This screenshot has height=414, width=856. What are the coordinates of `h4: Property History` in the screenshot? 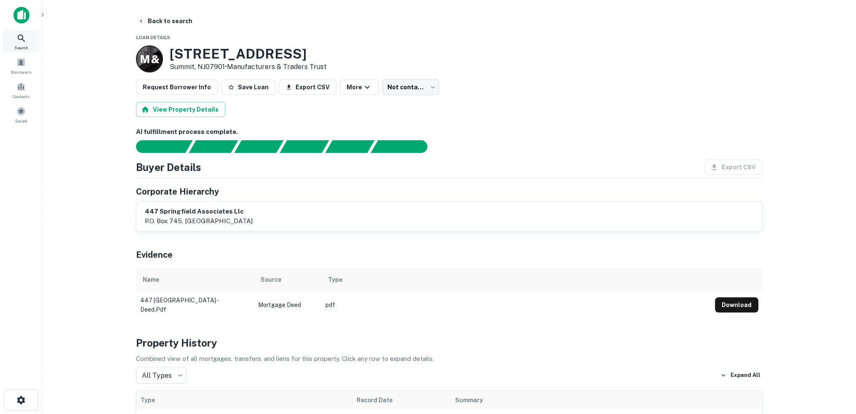 It's located at (449, 343).